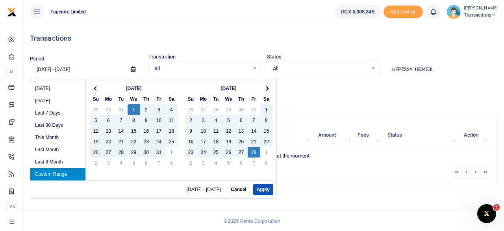 The image size is (504, 231). Describe the element at coordinates (11, 206) in the screenshot. I see `li: Ac` at that location.